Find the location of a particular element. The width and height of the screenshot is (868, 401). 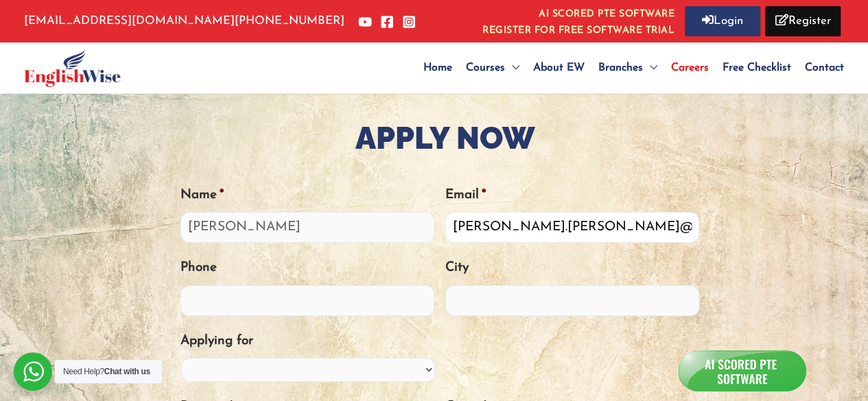

strong: Chat with us is located at coordinates (127, 372).